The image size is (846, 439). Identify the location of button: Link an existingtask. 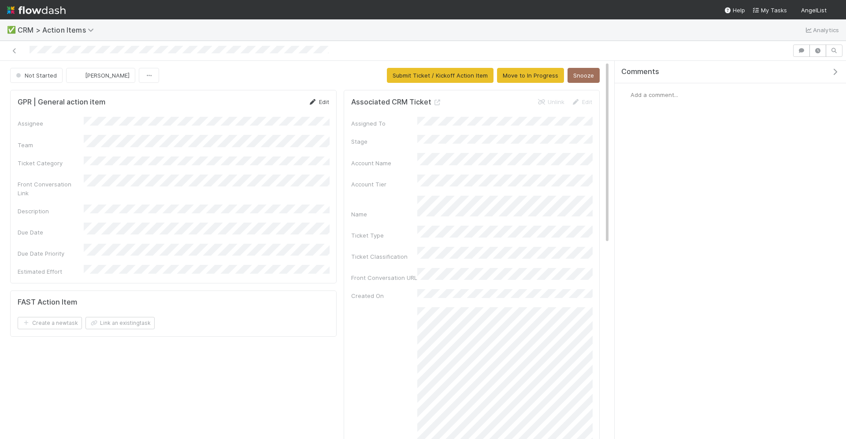
(120, 323).